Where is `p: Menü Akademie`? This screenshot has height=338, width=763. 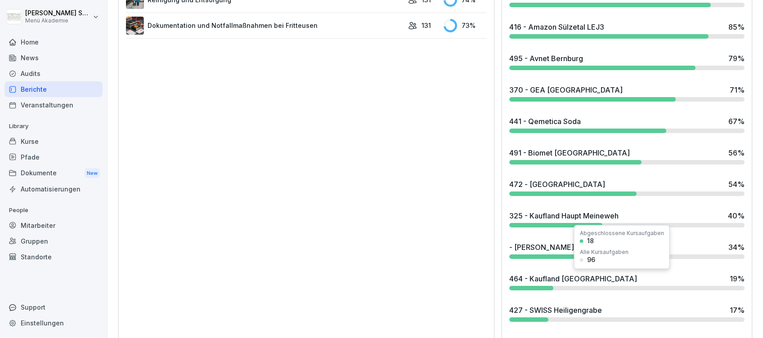 p: Menü Akademie is located at coordinates (58, 21).